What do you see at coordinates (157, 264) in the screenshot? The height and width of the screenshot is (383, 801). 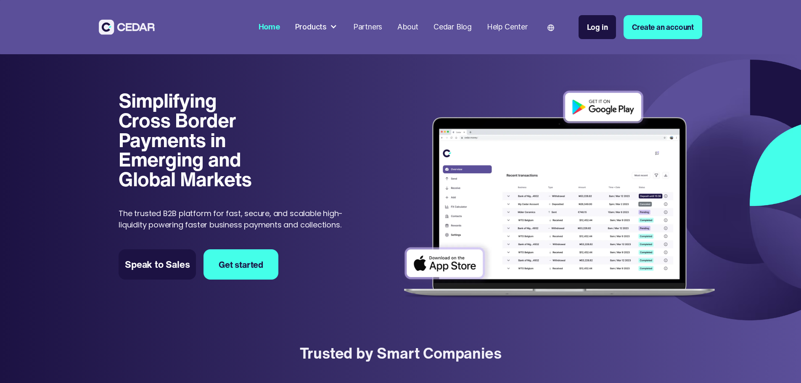 I see `a: Speak to Sales` at bounding box center [157, 264].